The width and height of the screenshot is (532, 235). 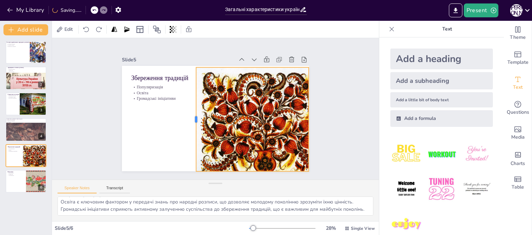 What do you see at coordinates (67, 10) in the screenshot?
I see `div: Saving......` at bounding box center [67, 10].